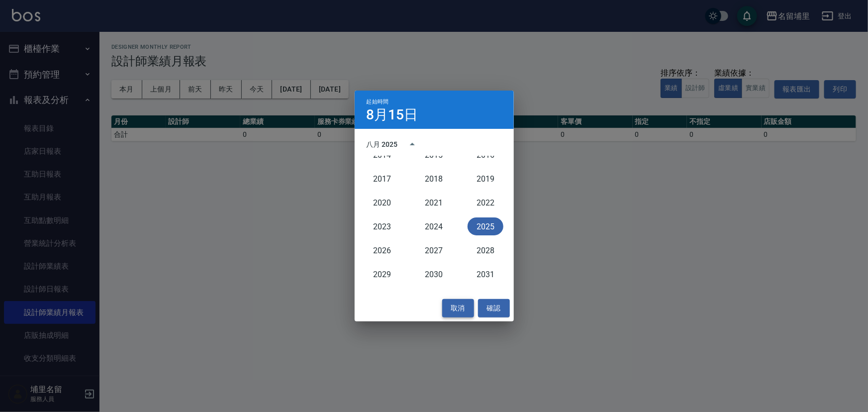  What do you see at coordinates (494, 308) in the screenshot?
I see `button: 確認` at bounding box center [494, 308].